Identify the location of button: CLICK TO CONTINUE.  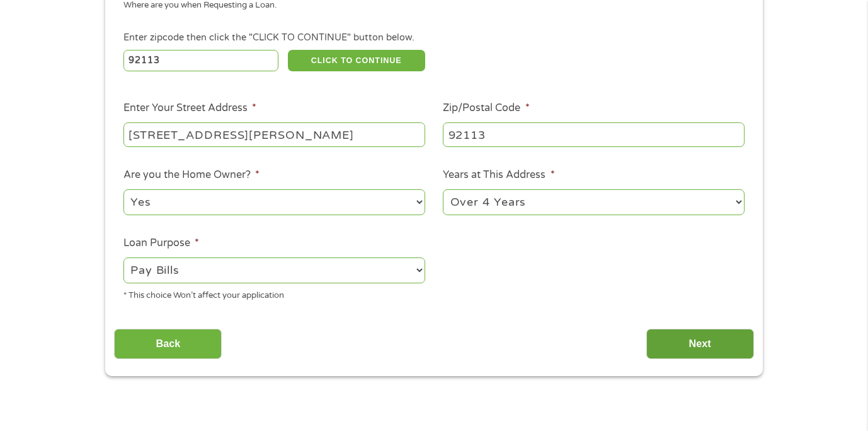
(357, 61).